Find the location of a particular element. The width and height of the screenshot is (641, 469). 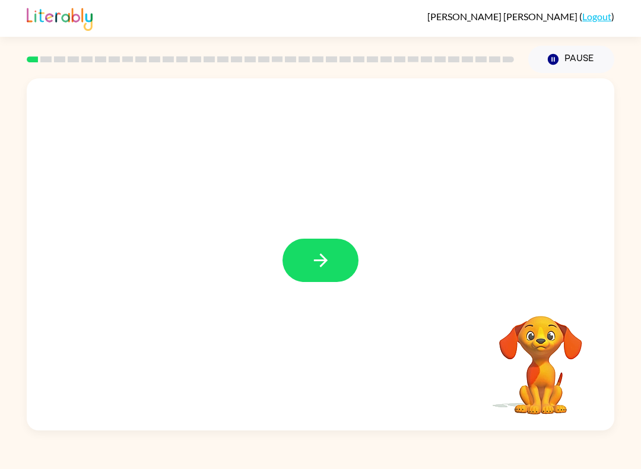

img: Literably is located at coordinates (59, 18).